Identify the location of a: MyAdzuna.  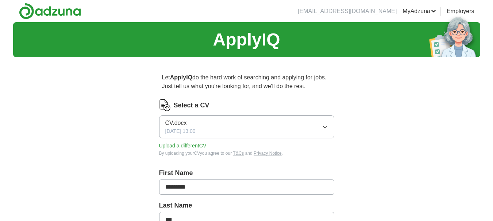
(419, 11).